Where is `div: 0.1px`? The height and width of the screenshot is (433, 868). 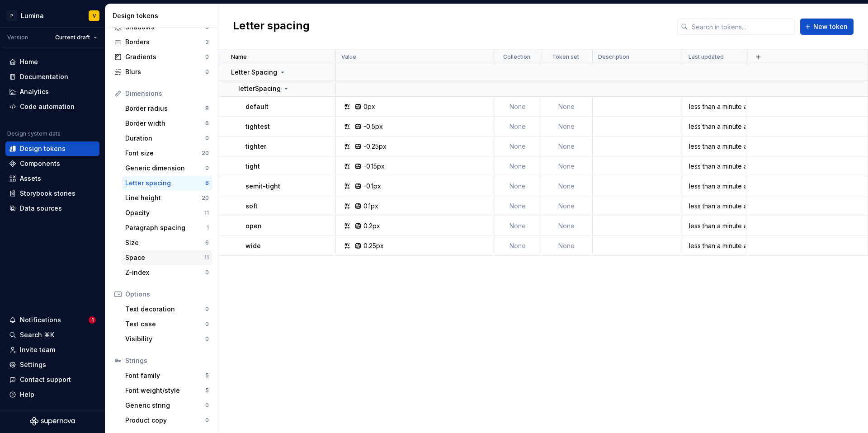
div: 0.1px is located at coordinates (371, 206).